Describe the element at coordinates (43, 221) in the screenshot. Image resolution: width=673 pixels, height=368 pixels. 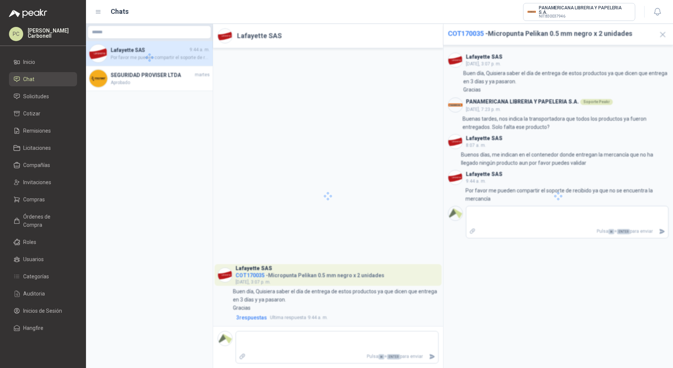
I see `a: Órdenes de Compra` at that location.